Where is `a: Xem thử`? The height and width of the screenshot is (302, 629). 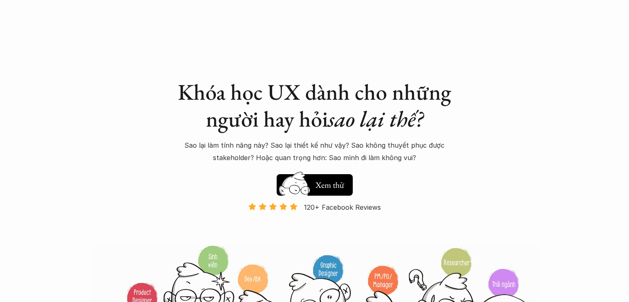 a: Xem thử is located at coordinates (315, 183).